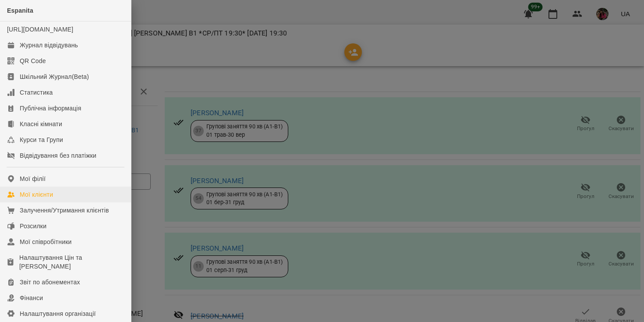 This screenshot has width=644, height=322. What do you see at coordinates (58, 156) in the screenshot?
I see `div: Відвідування без платіжки` at bounding box center [58, 156].